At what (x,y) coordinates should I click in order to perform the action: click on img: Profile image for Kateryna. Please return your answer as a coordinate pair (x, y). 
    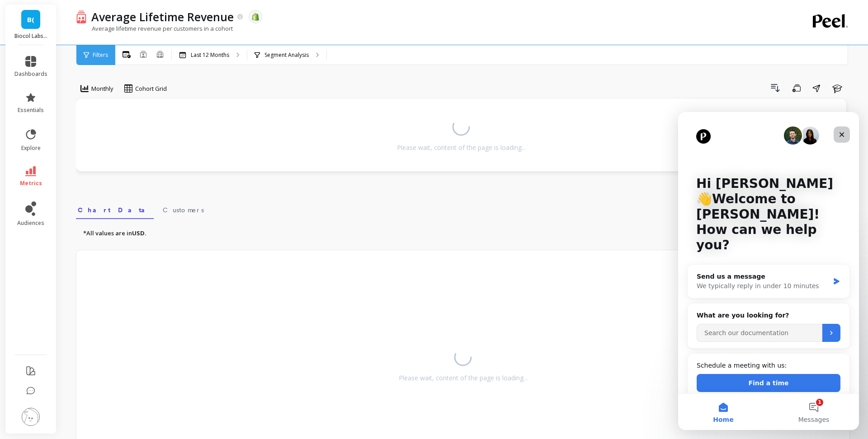
    Looking at the image, I should click on (132, 23).